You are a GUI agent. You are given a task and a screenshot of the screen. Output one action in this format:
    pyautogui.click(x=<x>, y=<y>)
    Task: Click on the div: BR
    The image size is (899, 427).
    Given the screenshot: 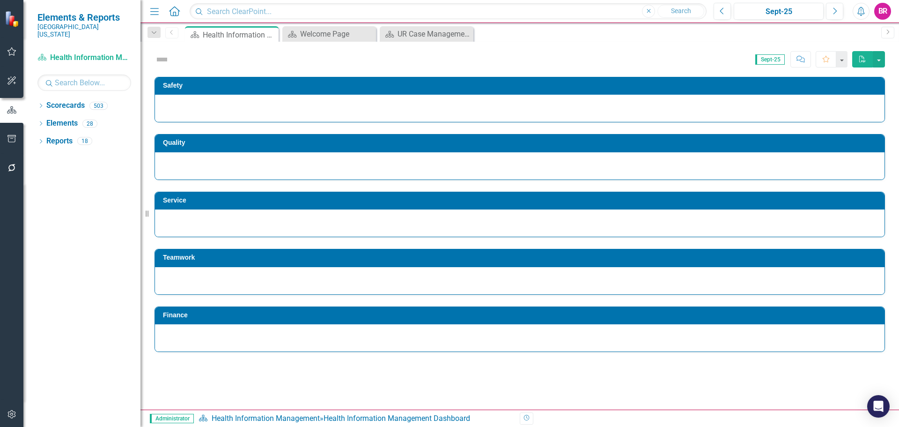 What is the action you would take?
    pyautogui.click(x=883, y=11)
    